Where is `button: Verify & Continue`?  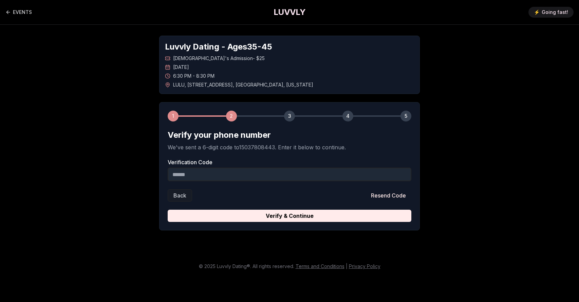
button: Verify & Continue is located at coordinates (289, 216).